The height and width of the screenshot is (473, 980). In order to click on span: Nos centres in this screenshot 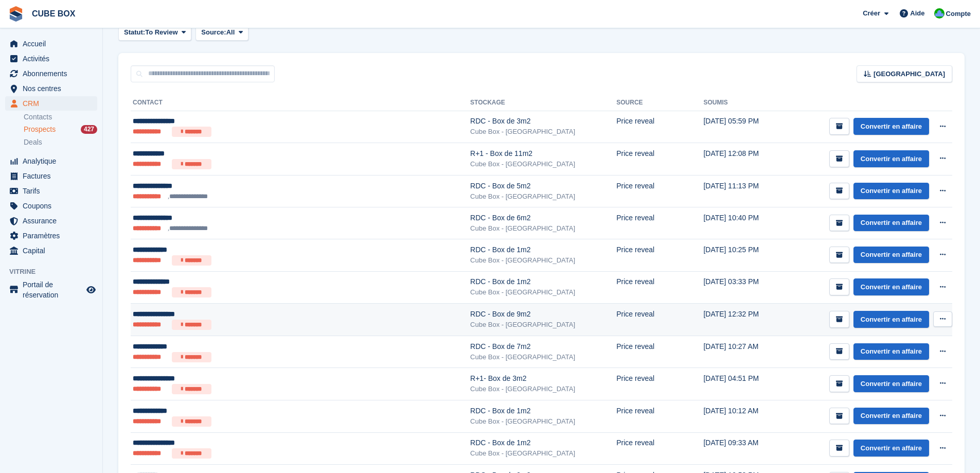, I will do `click(54, 88)`.